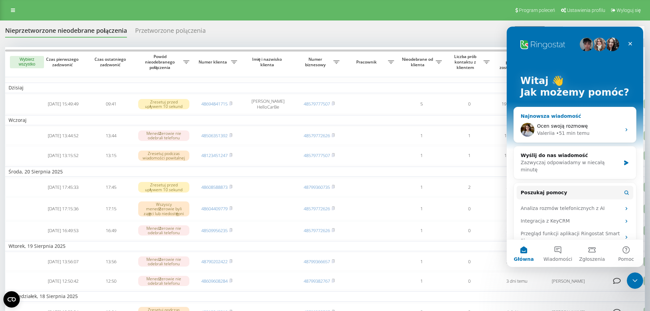  What do you see at coordinates (66, 32) in the screenshot?
I see `div: Nieprzetworzone nieodebrane połączenia` at bounding box center [66, 32].